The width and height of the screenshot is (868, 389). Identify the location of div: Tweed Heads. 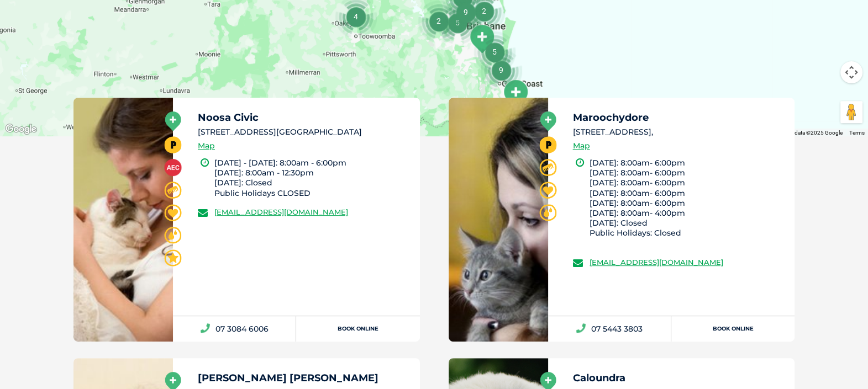
(516, 94).